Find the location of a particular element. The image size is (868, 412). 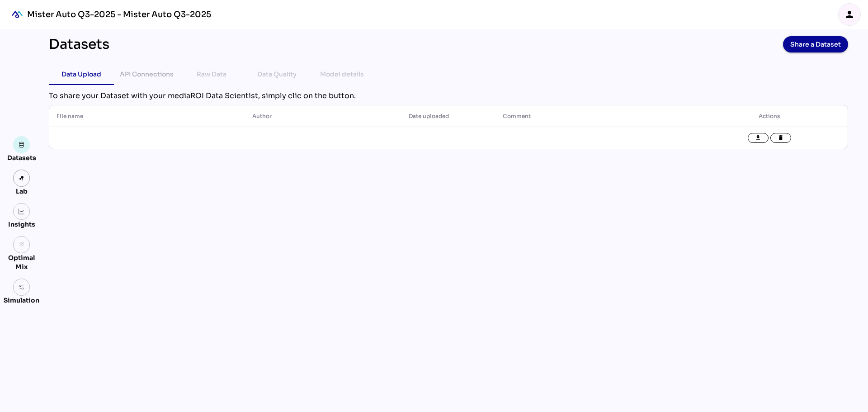

div: Simulation is located at coordinates (21, 300).